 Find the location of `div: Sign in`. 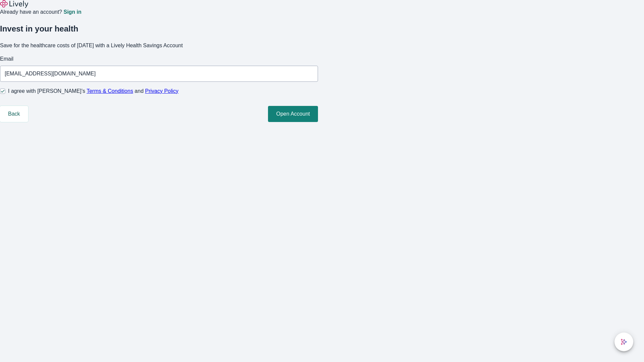

div: Sign in is located at coordinates (73, 12).